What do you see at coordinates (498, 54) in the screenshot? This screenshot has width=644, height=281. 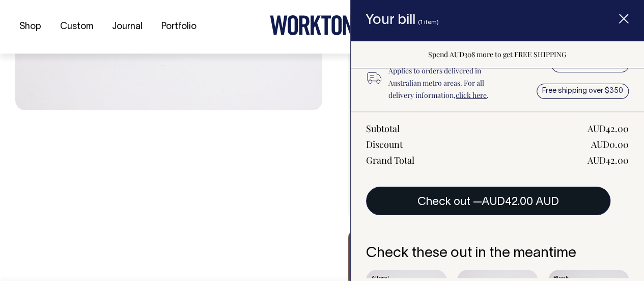 I see `span: Spend AUD308 more to get FREE SHIPPING` at bounding box center [498, 54].